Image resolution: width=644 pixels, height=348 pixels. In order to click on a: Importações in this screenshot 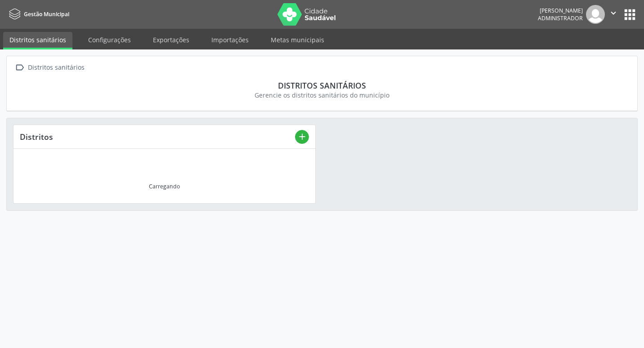, I will do `click(230, 39)`.